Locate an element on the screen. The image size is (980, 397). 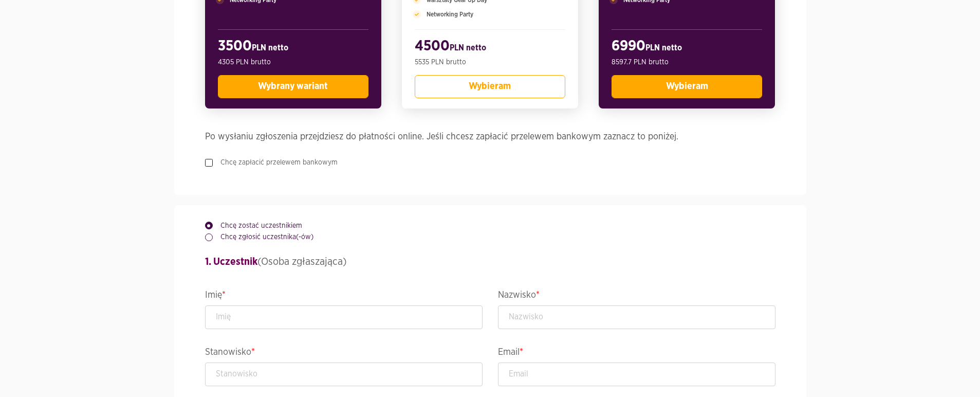
legend: Email is located at coordinates (636, 353).